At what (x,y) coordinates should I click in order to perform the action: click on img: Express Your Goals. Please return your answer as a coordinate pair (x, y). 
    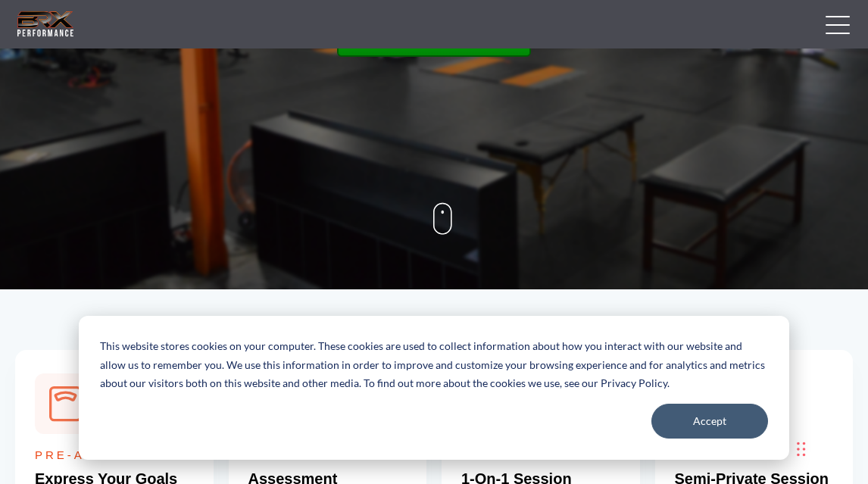
    Looking at the image, I should click on (65, 403).